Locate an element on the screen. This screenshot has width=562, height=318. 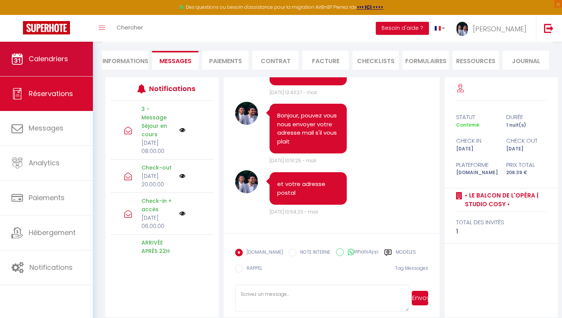
p: Check-in + accès is located at coordinates (158, 205).